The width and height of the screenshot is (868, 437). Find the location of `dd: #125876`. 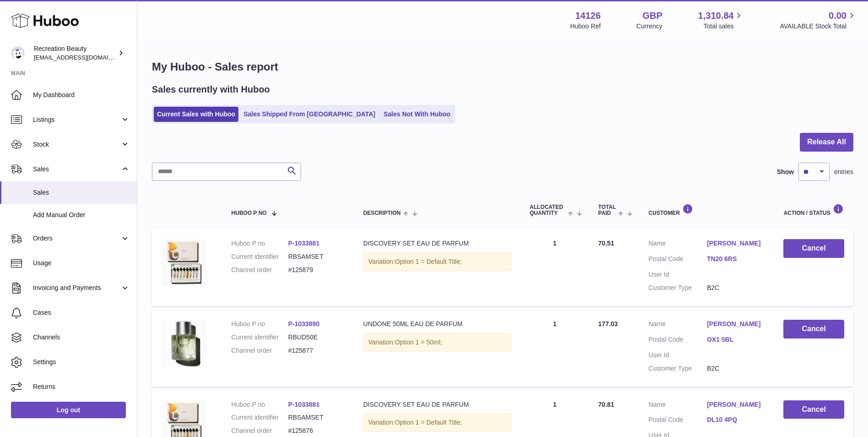

dd: #125876 is located at coordinates (317, 431).